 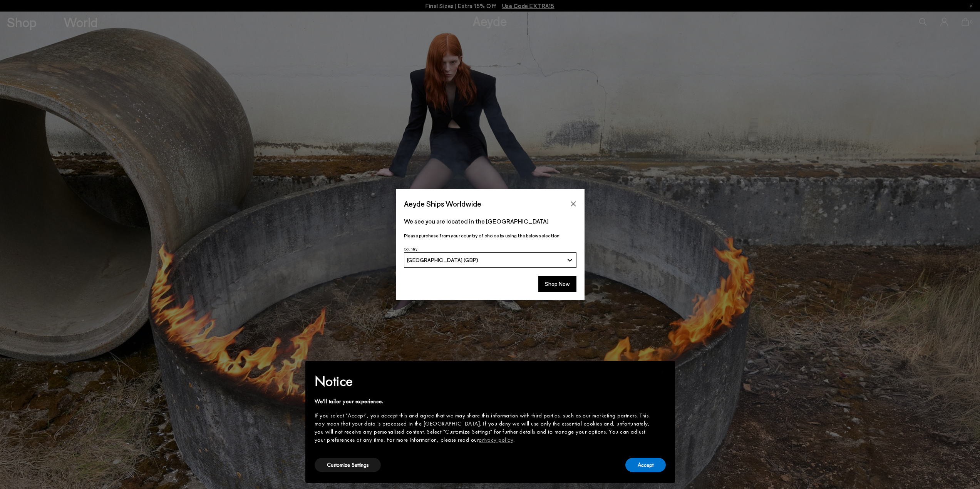 I want to click on button: Accept, so click(x=645, y=465).